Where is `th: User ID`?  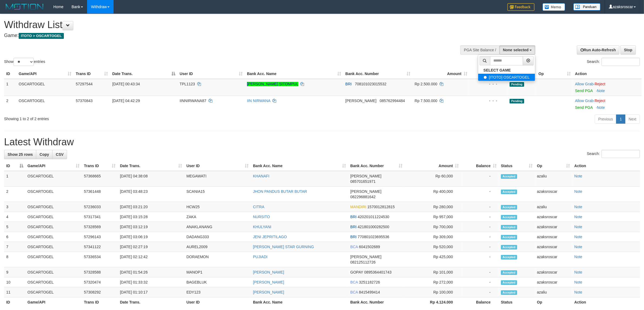 th: User ID is located at coordinates (217, 302).